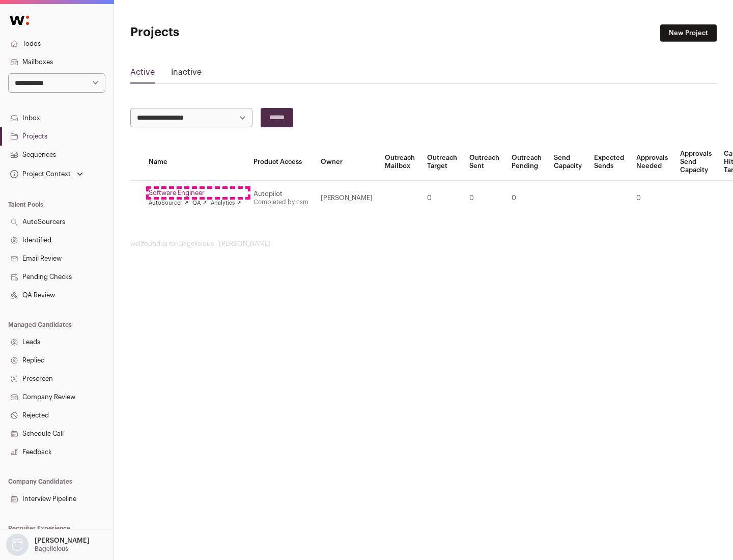 The width and height of the screenshot is (733, 560). Describe the element at coordinates (484, 162) in the screenshot. I see `th: Outreach Sent` at that location.